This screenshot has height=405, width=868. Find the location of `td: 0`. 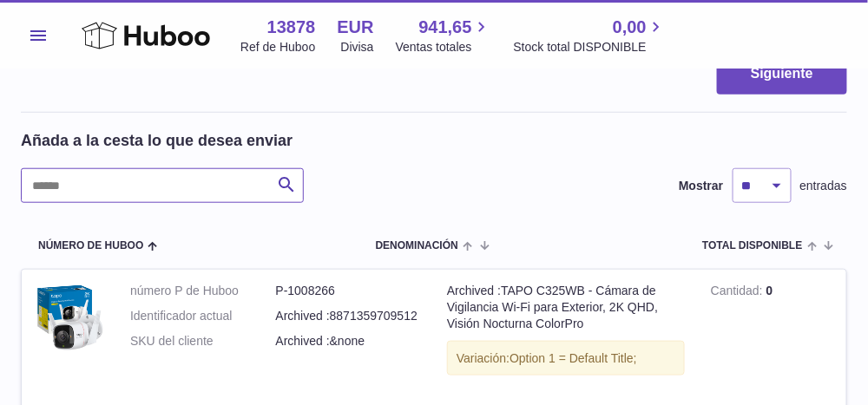

td: 0 is located at coordinates (772, 334).